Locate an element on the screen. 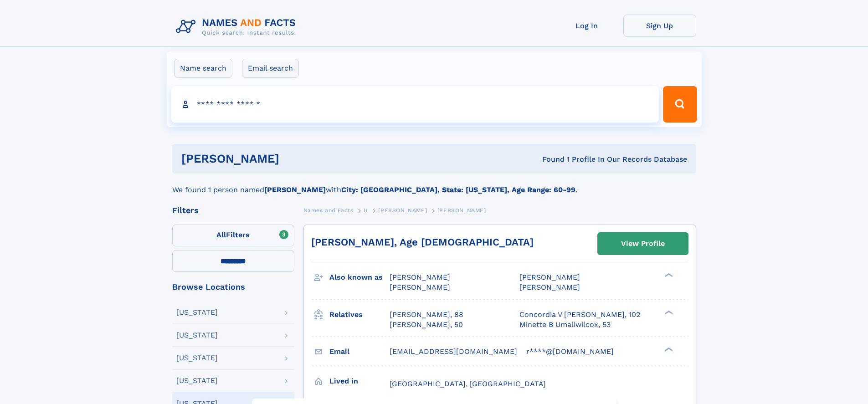 The image size is (868, 404). div: View Profile is located at coordinates (643, 244).